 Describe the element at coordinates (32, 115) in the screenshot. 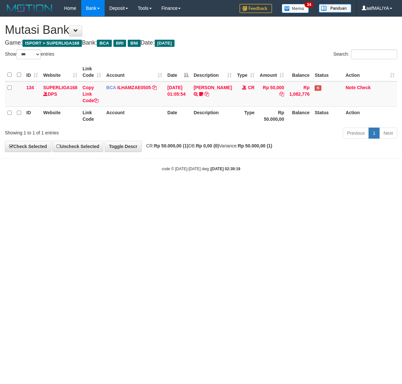

I see `th: ID` at that location.